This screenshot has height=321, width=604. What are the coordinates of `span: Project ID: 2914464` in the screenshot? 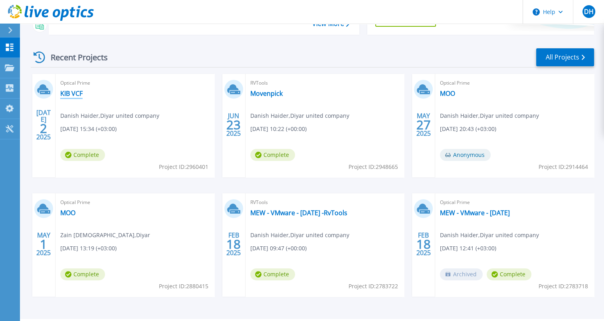 It's located at (564, 167).